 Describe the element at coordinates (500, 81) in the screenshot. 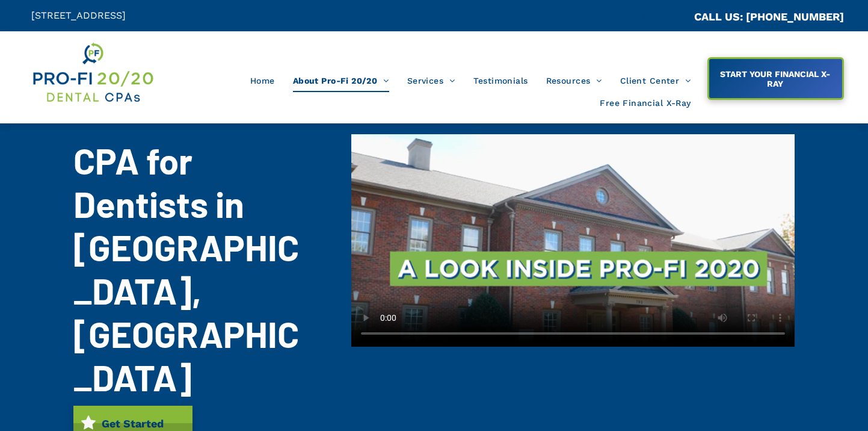

I see `a: Testimonials` at that location.